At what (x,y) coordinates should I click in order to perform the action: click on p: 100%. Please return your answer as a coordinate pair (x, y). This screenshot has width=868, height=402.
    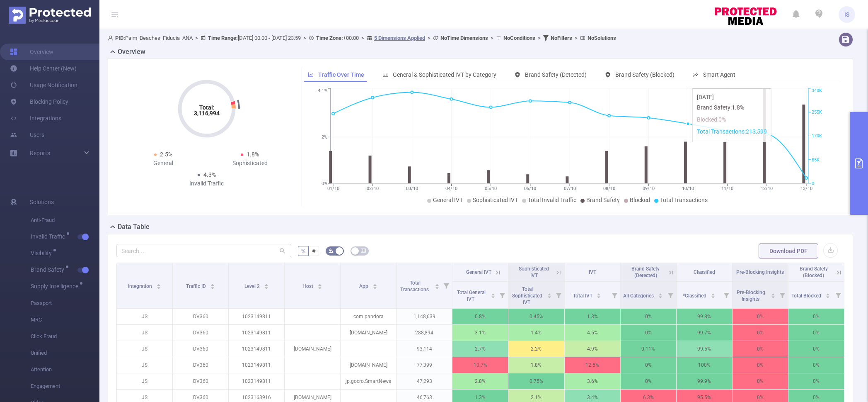
    Looking at the image, I should click on (704, 364).